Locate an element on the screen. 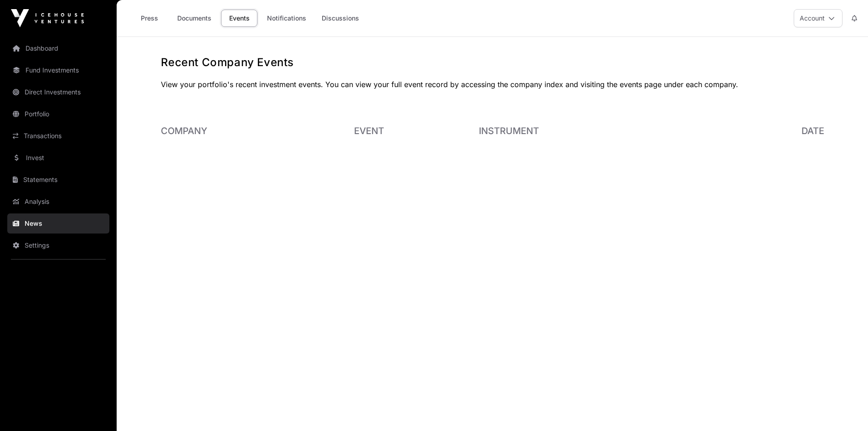 Image resolution: width=868 pixels, height=431 pixels. a: Events is located at coordinates (240, 19).